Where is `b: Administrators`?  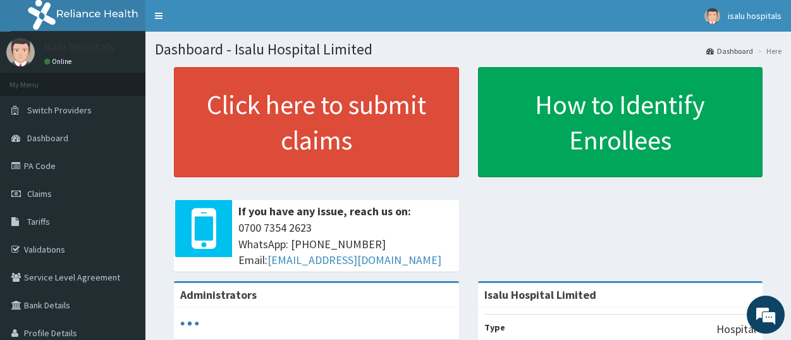 b: Administrators is located at coordinates (218, 294).